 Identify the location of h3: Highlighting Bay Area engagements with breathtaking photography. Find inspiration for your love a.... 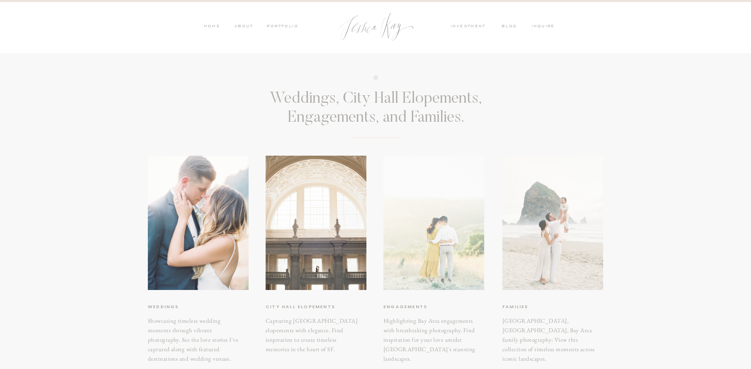
(431, 337).